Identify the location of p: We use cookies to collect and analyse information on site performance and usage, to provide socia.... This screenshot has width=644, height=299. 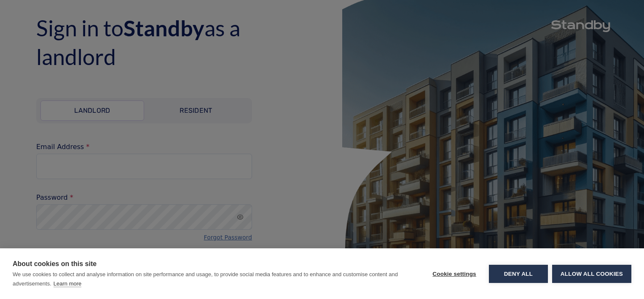
(205, 279).